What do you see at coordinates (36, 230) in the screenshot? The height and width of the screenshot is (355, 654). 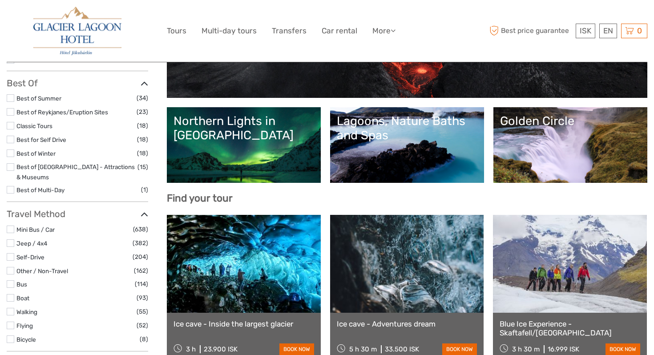 I see `a: Mini Bus / Car` at bounding box center [36, 230].